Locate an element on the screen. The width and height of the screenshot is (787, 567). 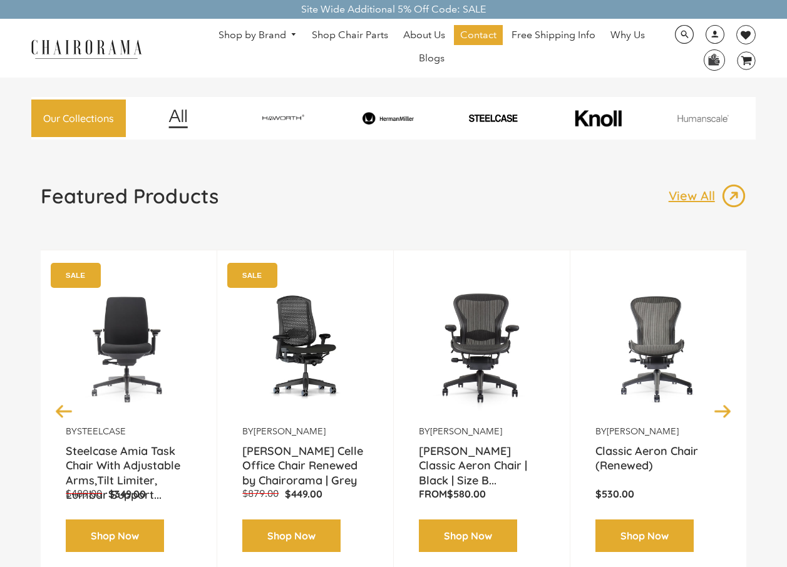
span: $580.00 is located at coordinates (467, 494).